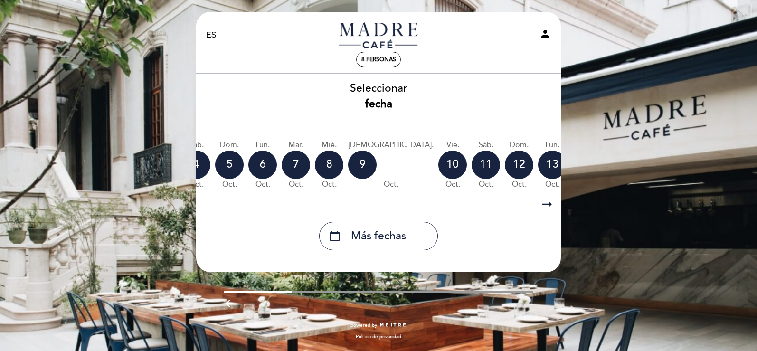 This screenshot has height=351, width=757. Describe the element at coordinates (452, 145) in the screenshot. I see `div: vie.` at that location.